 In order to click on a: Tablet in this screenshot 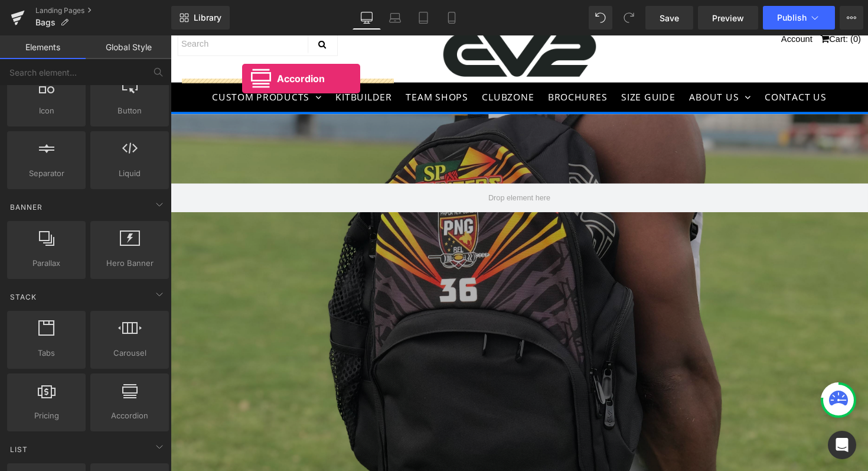, I will do `click(423, 18)`.